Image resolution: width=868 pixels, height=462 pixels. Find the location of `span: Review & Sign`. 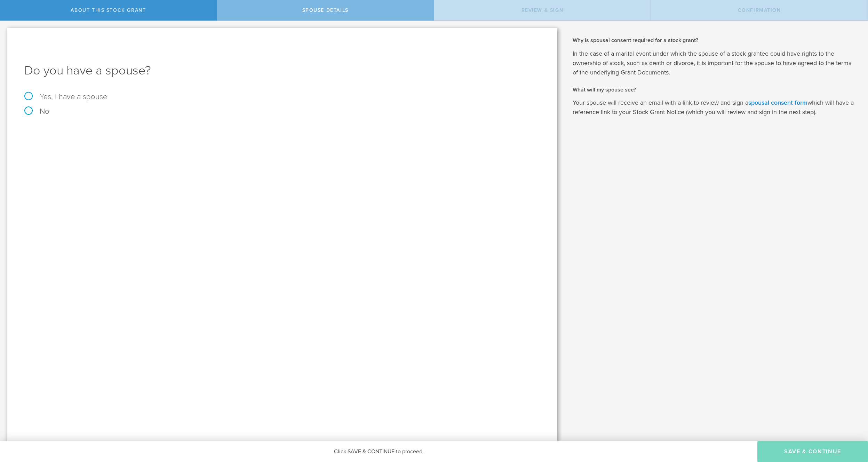

span: Review & Sign is located at coordinates (543, 10).